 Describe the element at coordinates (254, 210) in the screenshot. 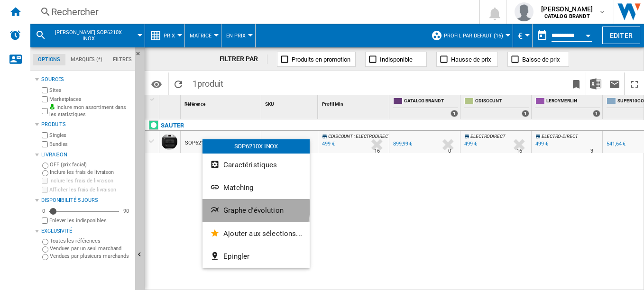

I see `span: Graphe d'évolution` at that location.